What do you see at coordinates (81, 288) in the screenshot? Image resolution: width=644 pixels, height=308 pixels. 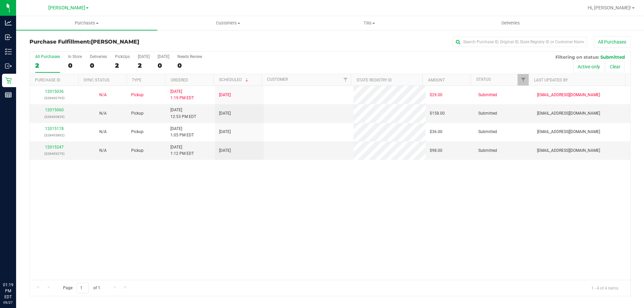 I see `span: Page of 1` at bounding box center [81, 288].